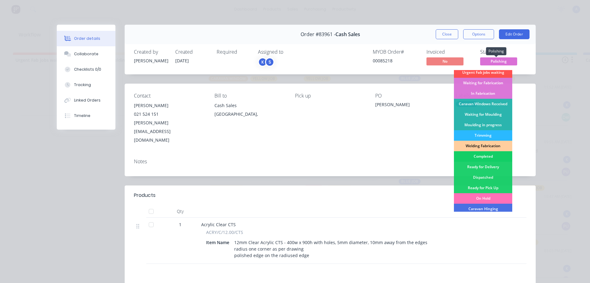 The height and width of the screenshot is (283, 590). I want to click on div: Urgent Fab jobs waiting, so click(483, 73).